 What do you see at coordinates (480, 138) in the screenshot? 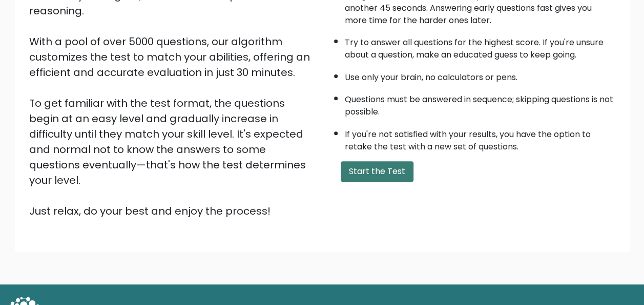
I see `li: If you're not satisfied with your results, you have the option to retake the test with a new set ...` at bounding box center [480, 138].